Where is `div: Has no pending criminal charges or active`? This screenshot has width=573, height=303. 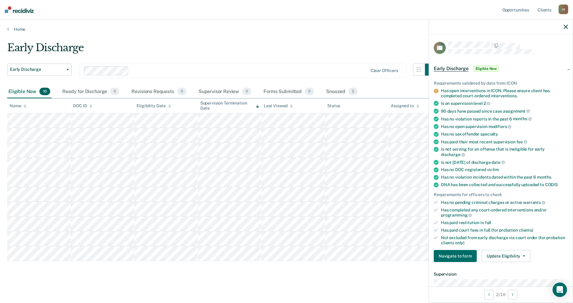 div: Has no pending criminal charges or active is located at coordinates (504, 202).